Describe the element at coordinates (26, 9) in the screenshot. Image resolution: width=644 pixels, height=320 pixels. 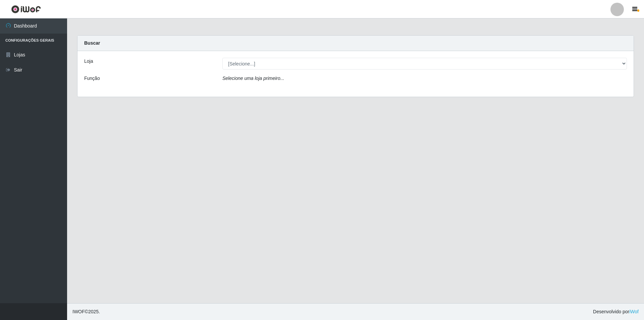
I see `img: CoreUI Logo` at that location.